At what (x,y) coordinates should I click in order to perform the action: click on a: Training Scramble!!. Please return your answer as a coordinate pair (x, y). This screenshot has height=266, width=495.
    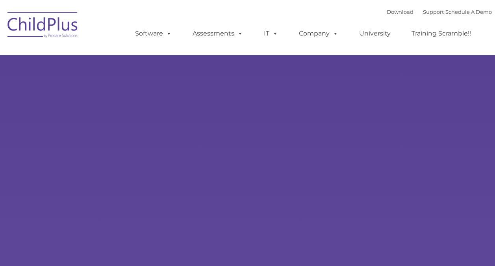
    Looking at the image, I should click on (441, 34).